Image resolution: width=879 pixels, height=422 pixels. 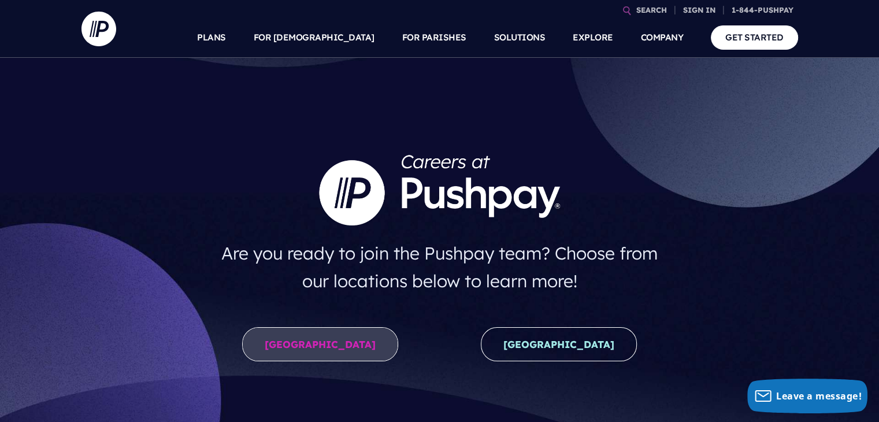 I want to click on button: Leave a message!, so click(x=807, y=396).